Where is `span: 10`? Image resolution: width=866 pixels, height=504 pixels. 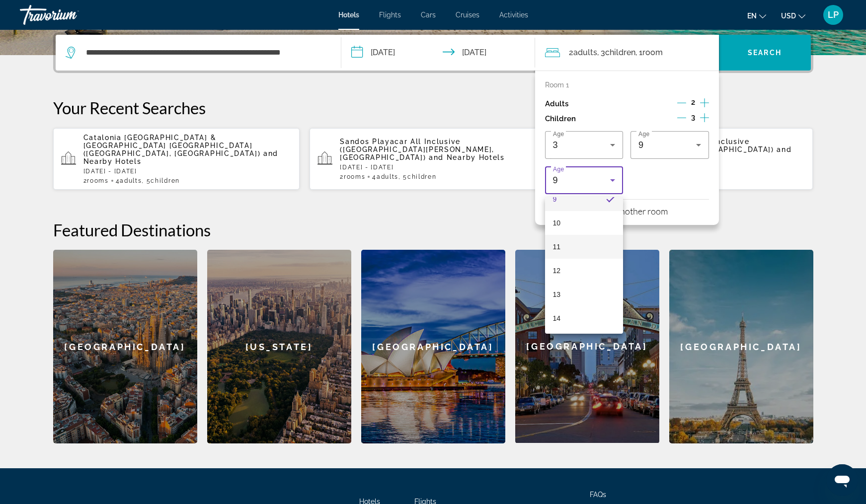 span: 10 is located at coordinates (557, 223).